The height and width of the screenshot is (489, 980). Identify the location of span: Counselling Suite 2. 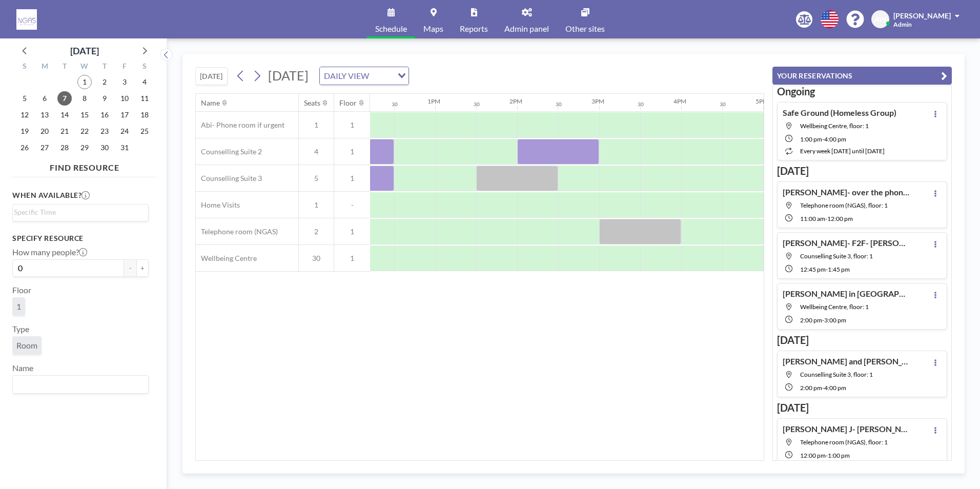
(228, 152).